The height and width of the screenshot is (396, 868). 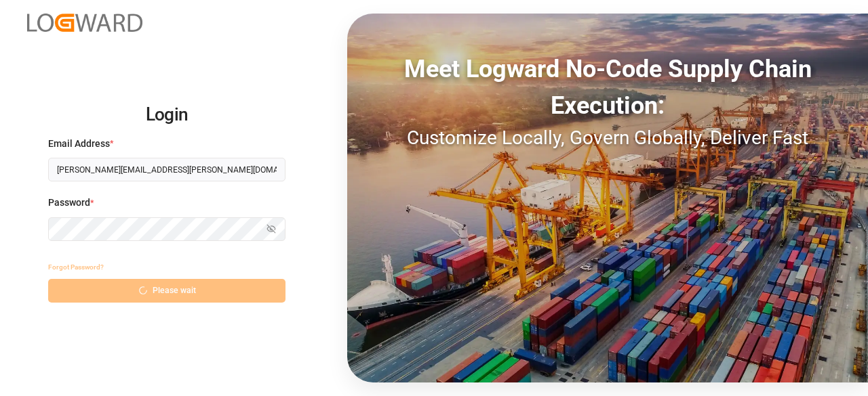 I want to click on input: Enter your email, so click(x=166, y=169).